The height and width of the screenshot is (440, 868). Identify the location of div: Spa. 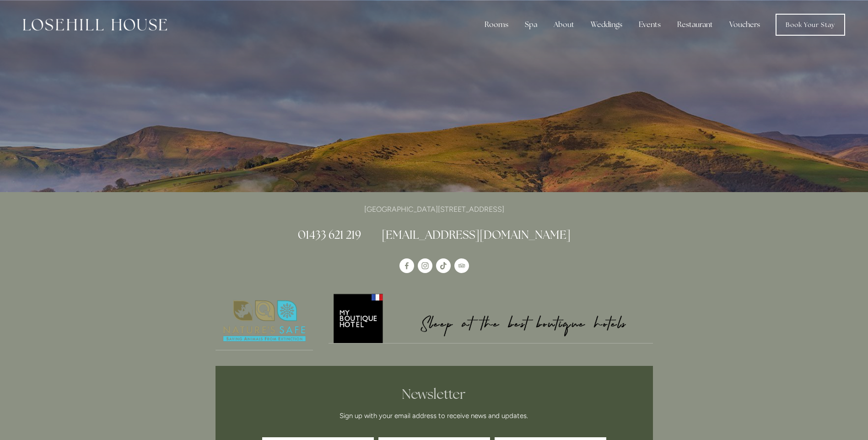
(530, 25).